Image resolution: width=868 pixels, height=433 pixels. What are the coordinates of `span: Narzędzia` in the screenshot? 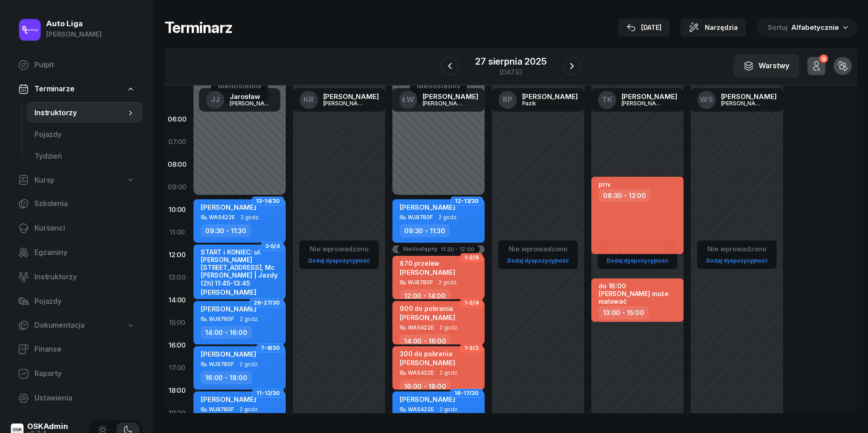 It's located at (721, 27).